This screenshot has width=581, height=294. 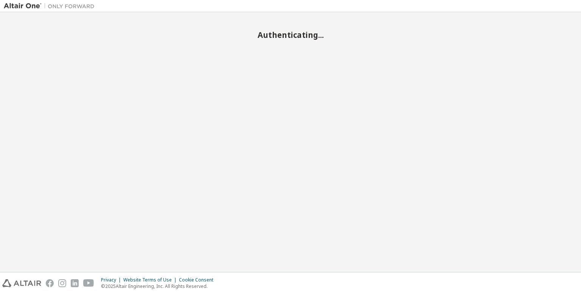 I want to click on div: Cookie Consent, so click(x=198, y=280).